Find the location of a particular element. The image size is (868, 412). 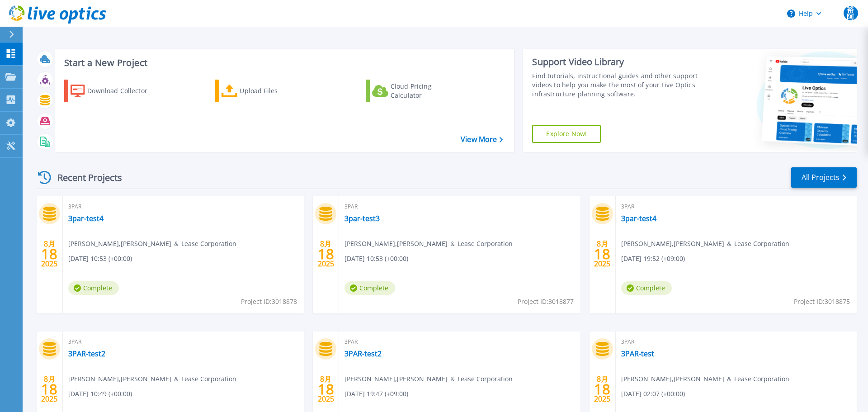

a: All Projects is located at coordinates (824, 177).